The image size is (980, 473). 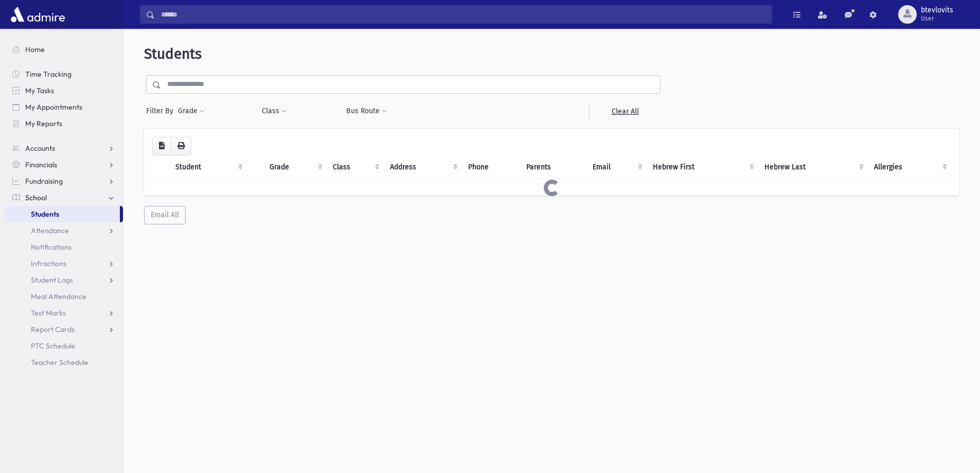 I want to click on a: My Tasks, so click(x=63, y=90).